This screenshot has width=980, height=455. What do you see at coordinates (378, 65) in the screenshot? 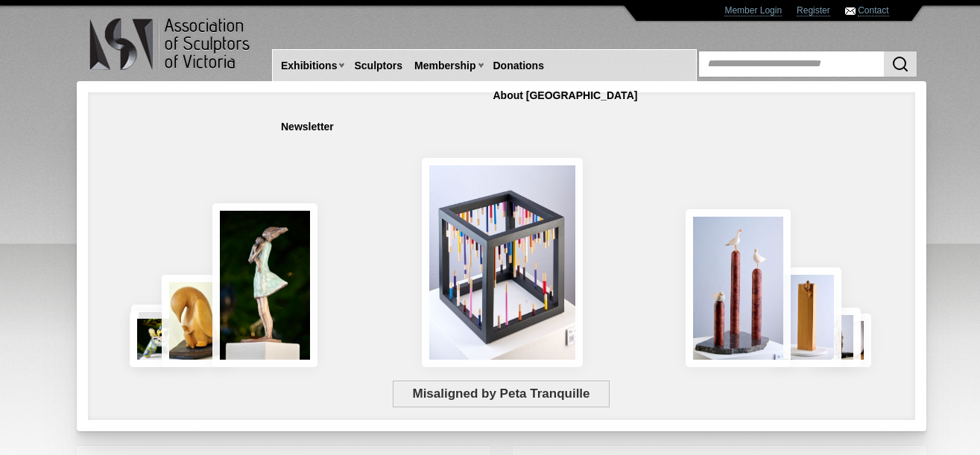
I see `a: Sculptors` at bounding box center [378, 65].